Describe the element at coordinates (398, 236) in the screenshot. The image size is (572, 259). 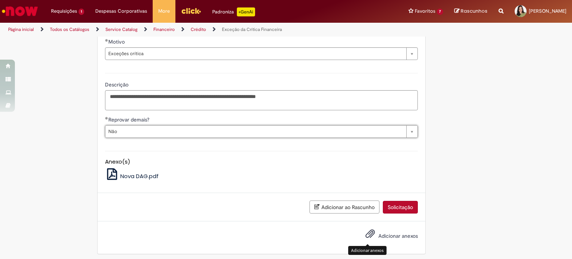
I see `span: Adicionar anexos` at that location.